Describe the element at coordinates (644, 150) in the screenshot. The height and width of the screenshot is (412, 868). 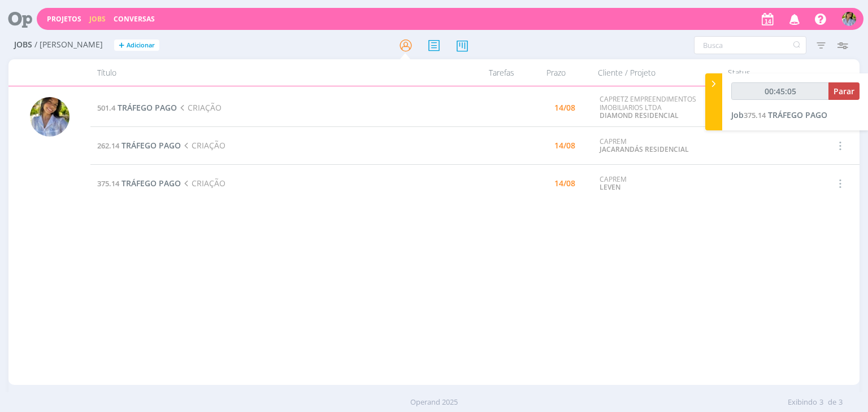
I see `a: JACARANDÁS RESIDENCIAL` at that location.